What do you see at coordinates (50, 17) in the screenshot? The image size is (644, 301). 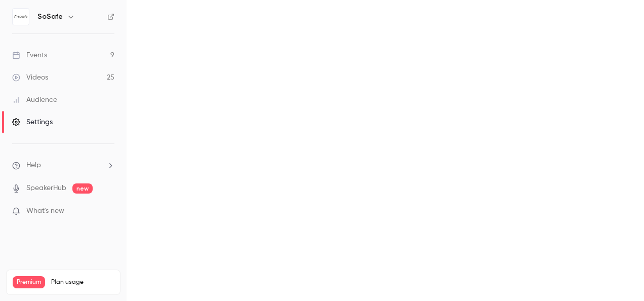 I see `h6: SoSafe` at bounding box center [50, 17].